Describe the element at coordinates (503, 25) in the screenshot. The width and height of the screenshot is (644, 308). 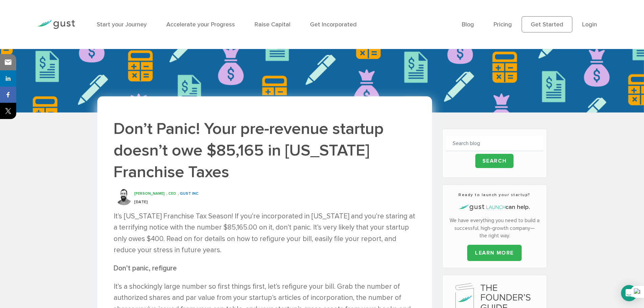
I see `a: Pricing` at that location.